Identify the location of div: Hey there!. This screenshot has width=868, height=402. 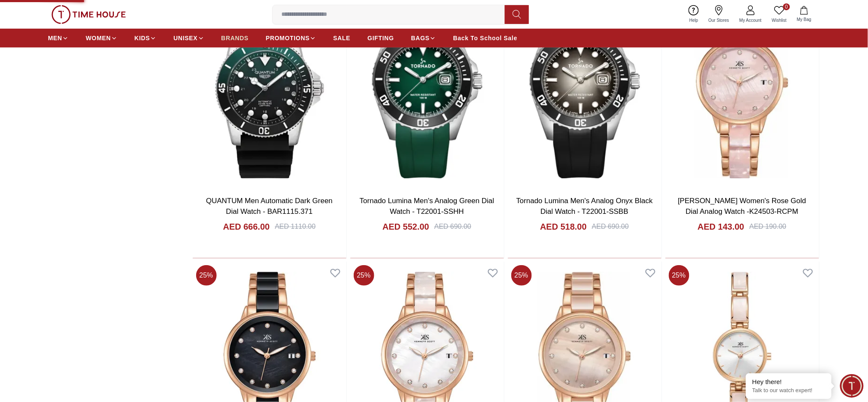
(789, 382).